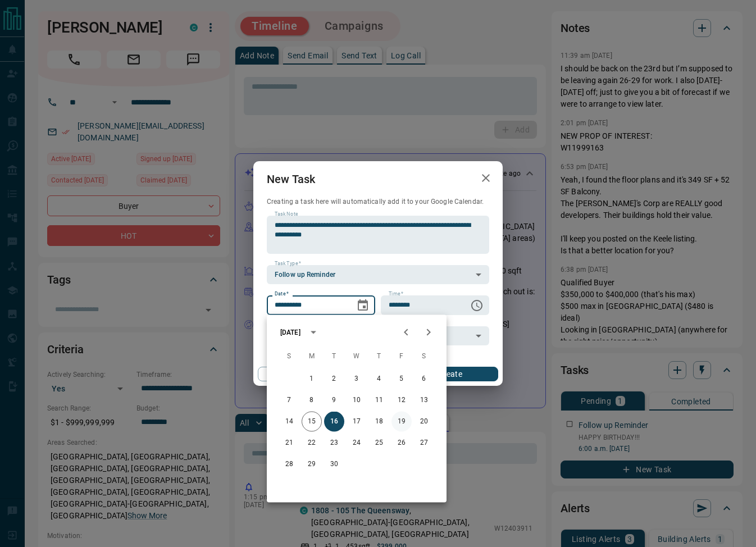 Image resolution: width=756 pixels, height=547 pixels. Describe the element at coordinates (424, 443) in the screenshot. I see `button: 27` at that location.